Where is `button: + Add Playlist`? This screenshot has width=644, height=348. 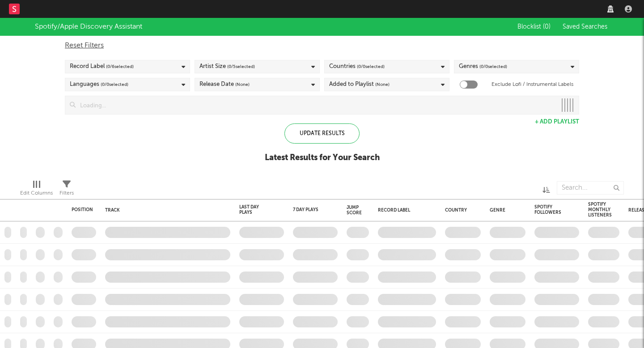
button: + Add Playlist is located at coordinates (557, 122).